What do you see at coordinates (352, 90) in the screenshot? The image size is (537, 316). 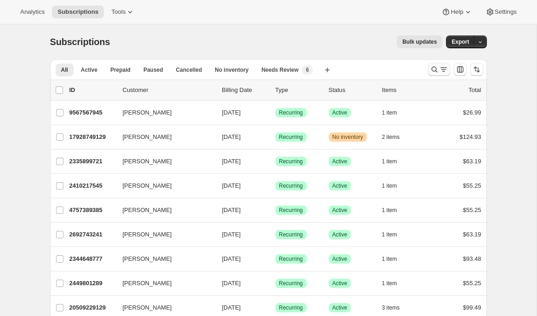 I see `p: Status` at bounding box center [352, 90].